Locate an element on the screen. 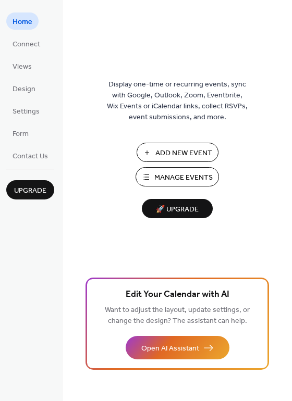 Image resolution: width=292 pixels, height=401 pixels. a: Form is located at coordinates (20, 133).